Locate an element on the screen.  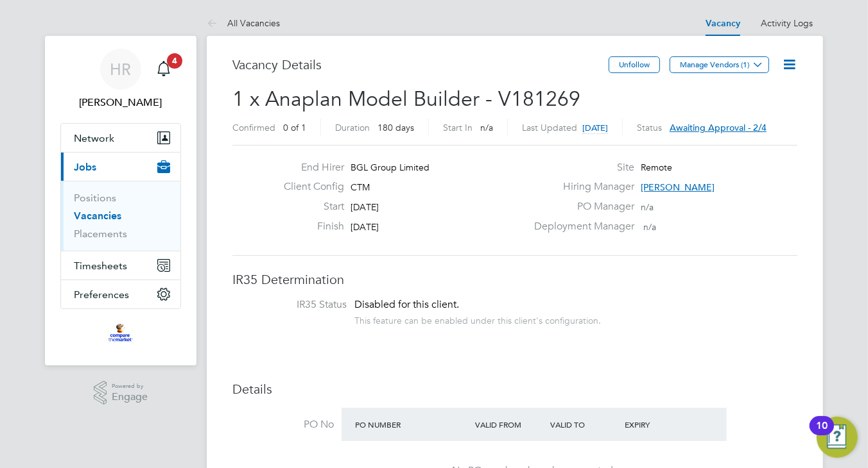
h3: Details is located at coordinates (515, 389).